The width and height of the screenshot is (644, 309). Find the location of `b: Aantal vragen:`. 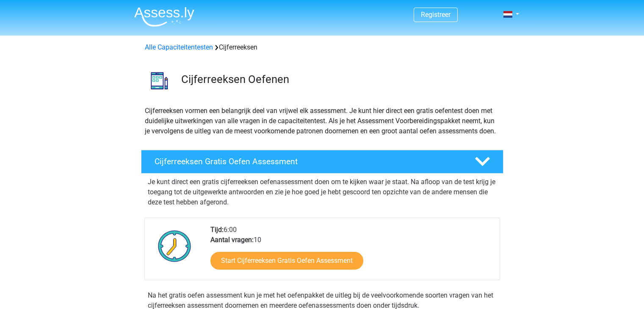

b: Aantal vragen: is located at coordinates (232, 239).